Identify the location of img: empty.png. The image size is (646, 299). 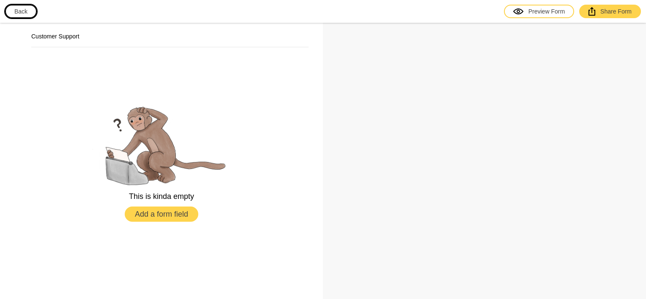
(162, 143).